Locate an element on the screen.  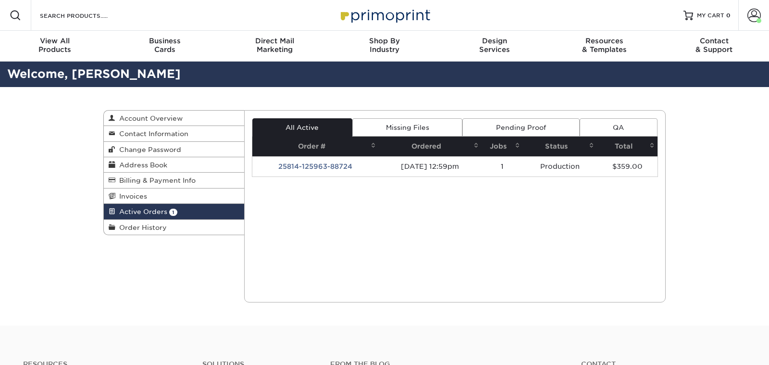
div: Marketing is located at coordinates (274, 45).